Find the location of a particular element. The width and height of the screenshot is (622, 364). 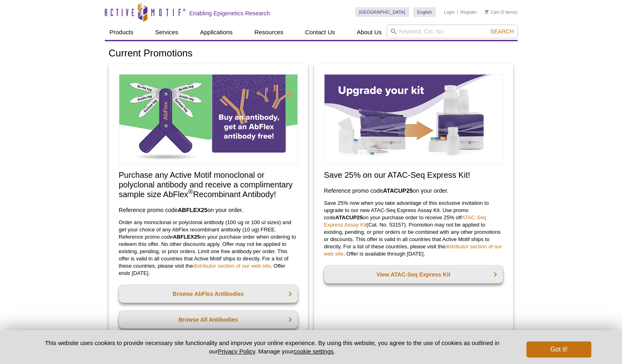

h2: Enabling Epigenetics Research is located at coordinates (230, 13).